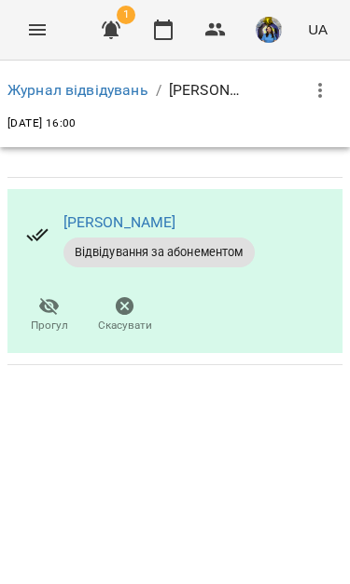  I want to click on span: Скасувати, so click(125, 325).